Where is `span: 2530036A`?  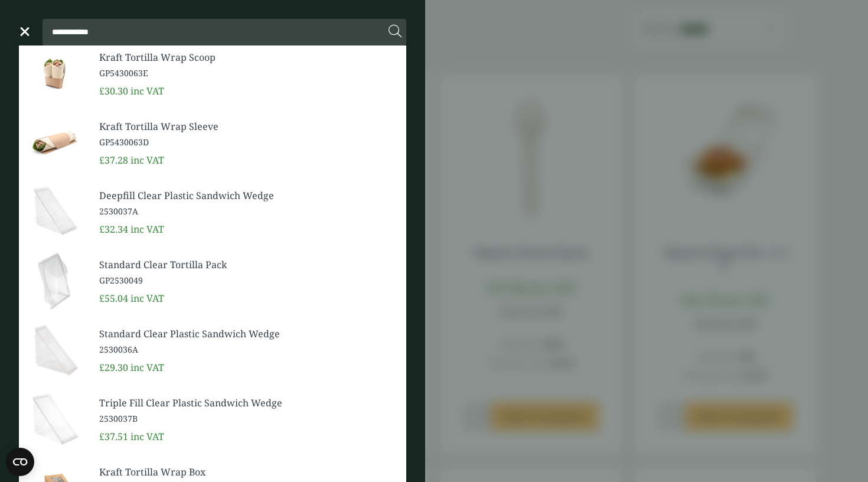
span: 2530036A is located at coordinates (248, 349).